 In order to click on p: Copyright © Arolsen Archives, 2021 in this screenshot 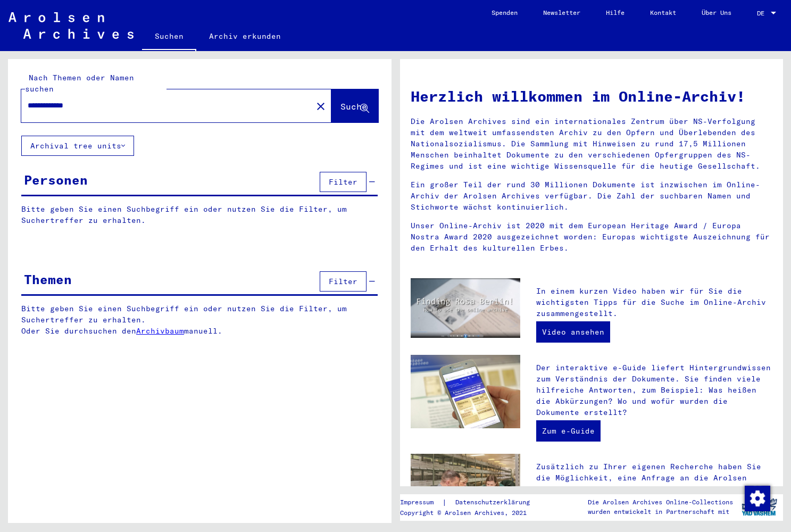, I will do `click(471, 513)`.